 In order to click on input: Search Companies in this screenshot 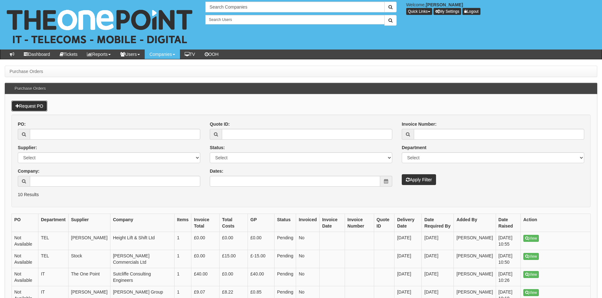, I will do `click(295, 7)`.